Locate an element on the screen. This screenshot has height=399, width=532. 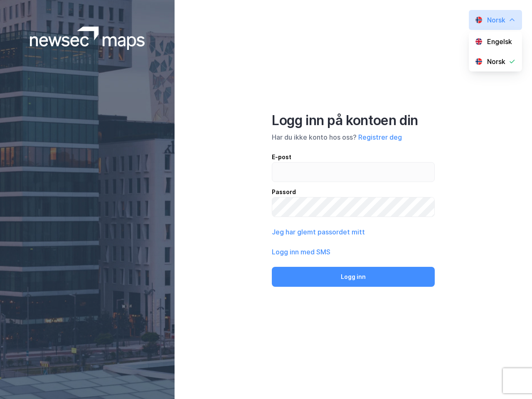
button: Jeg har glemt passordet mitt is located at coordinates (318, 232).